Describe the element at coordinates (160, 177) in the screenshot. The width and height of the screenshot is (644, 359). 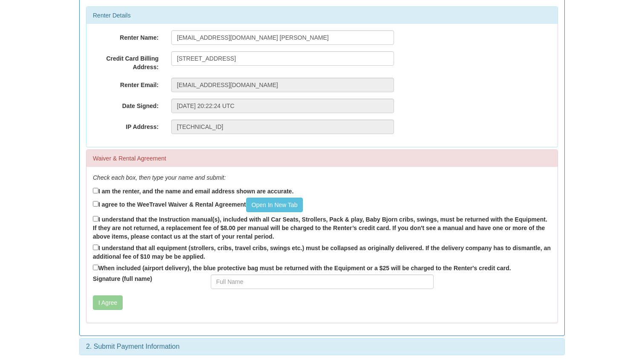
I see `em: Check each box, then type your name and submit:` at that location.